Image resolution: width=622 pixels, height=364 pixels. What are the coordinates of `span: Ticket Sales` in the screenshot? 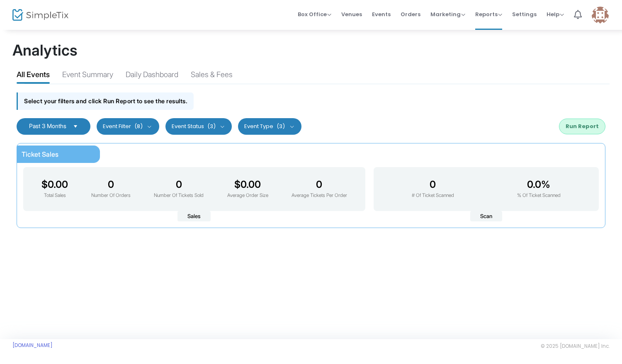 It's located at (40, 154).